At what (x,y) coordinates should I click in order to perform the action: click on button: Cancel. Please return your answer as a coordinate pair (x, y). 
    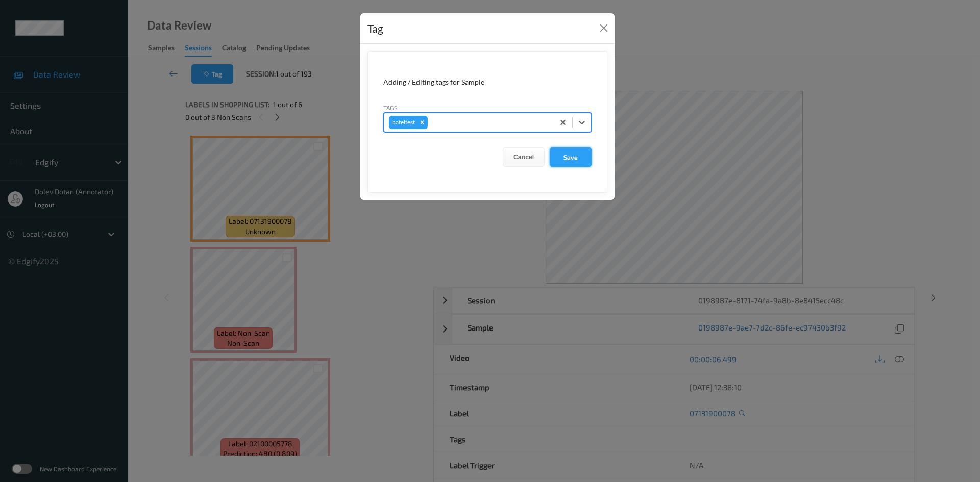
    Looking at the image, I should click on (523, 157).